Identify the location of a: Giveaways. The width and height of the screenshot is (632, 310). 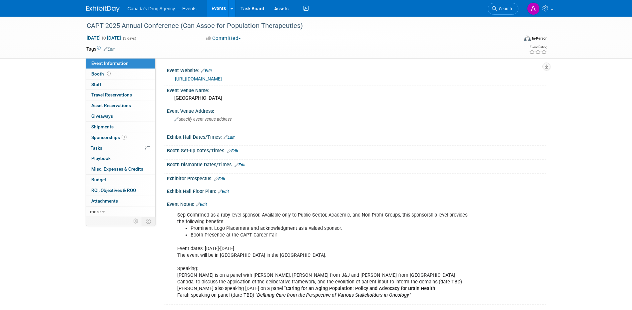
(121, 116).